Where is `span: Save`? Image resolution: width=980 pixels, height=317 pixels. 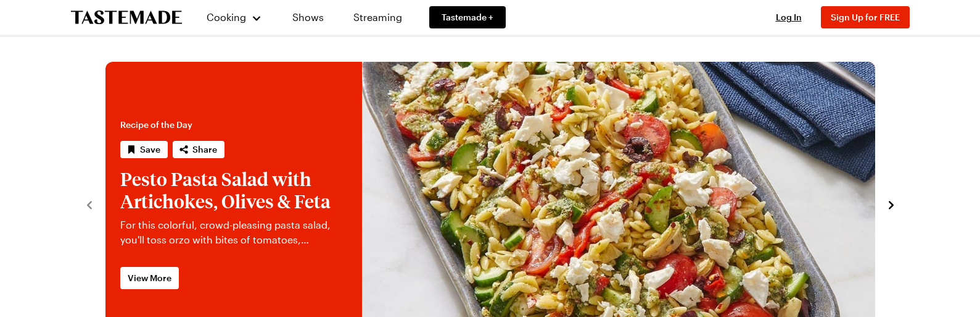 span: Save is located at coordinates (150, 149).